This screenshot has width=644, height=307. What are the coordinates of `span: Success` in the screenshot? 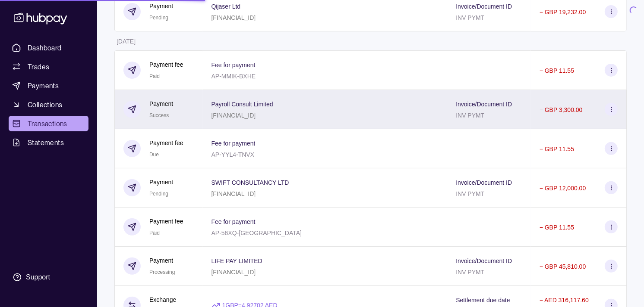 It's located at (159, 115).